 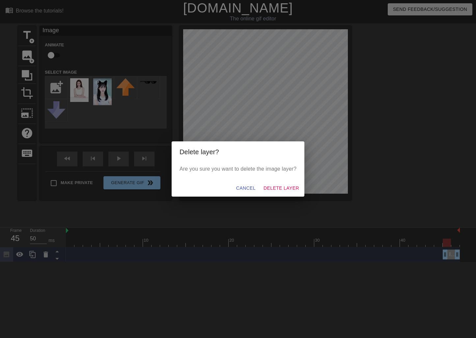 I want to click on button: Cancel, so click(x=246, y=188).